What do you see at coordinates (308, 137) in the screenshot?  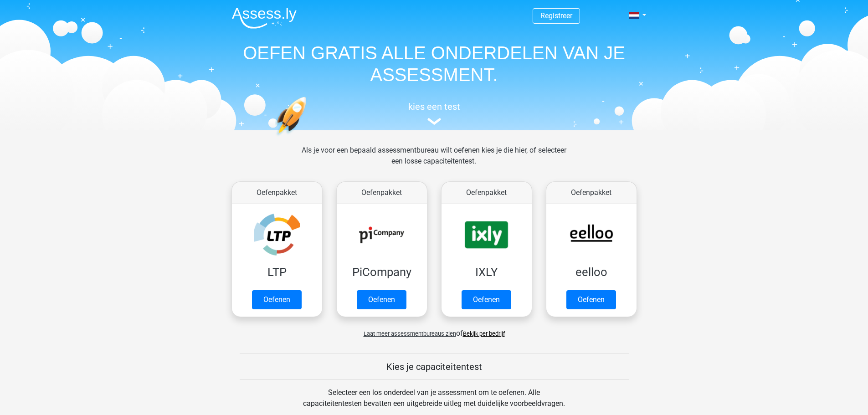 I see `img: oefenen` at bounding box center [308, 137].